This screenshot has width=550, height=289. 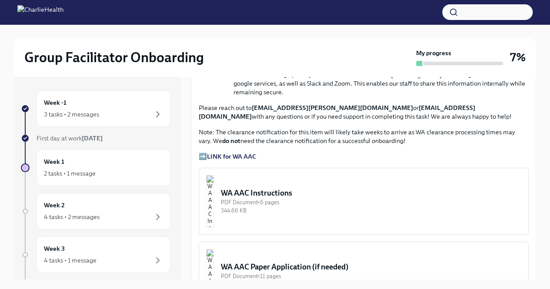 What do you see at coordinates (231, 157) in the screenshot?
I see `strong: LINK for WA AAC` at bounding box center [231, 157].